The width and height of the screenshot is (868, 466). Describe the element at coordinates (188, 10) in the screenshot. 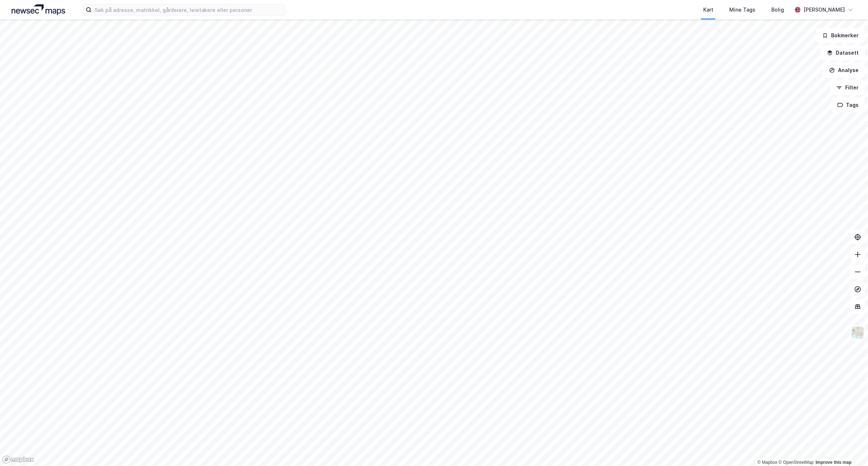

I see `input: Søk på adresse, matrikkel, gårdeiere, leietakere eller personer` at that location.